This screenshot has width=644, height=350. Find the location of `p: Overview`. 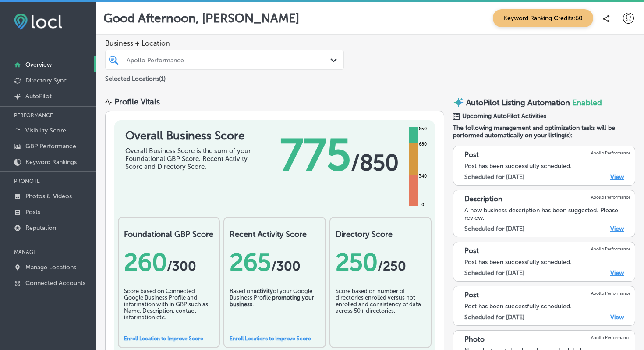

p: Overview is located at coordinates (38, 64).